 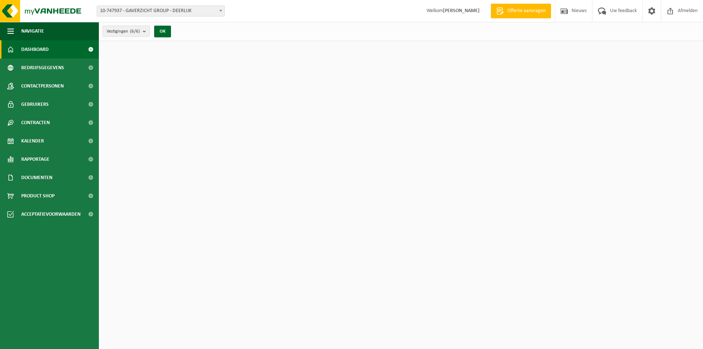 I want to click on count: (6/6), so click(x=135, y=31).